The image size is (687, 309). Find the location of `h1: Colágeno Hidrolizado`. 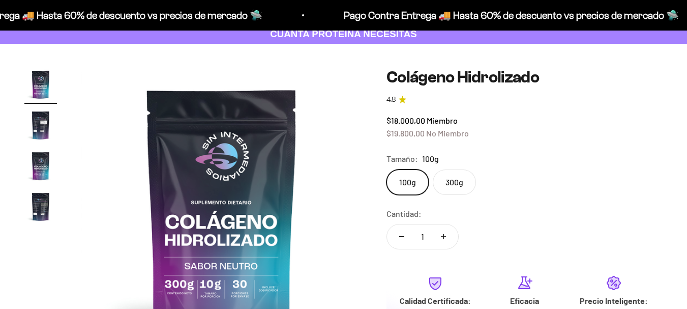

h1: Colágeno Hidrolizado is located at coordinates (524, 77).